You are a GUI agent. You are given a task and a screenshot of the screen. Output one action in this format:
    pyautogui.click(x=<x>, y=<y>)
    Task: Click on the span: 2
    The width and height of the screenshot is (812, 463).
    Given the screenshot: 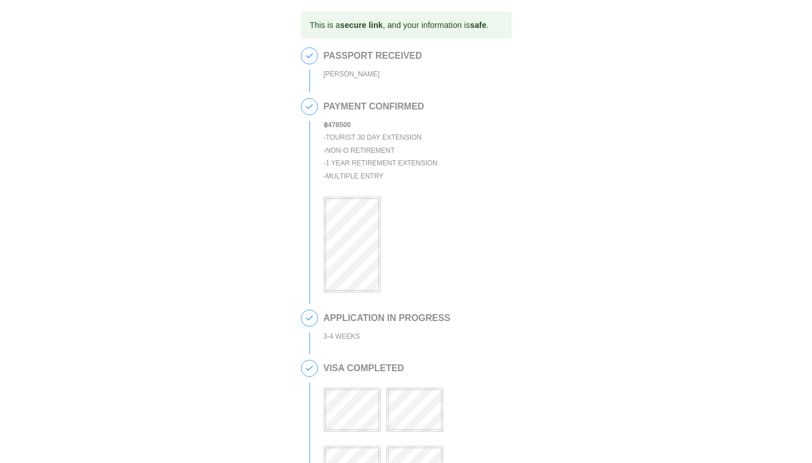 What is the action you would take?
    pyautogui.click(x=310, y=107)
    